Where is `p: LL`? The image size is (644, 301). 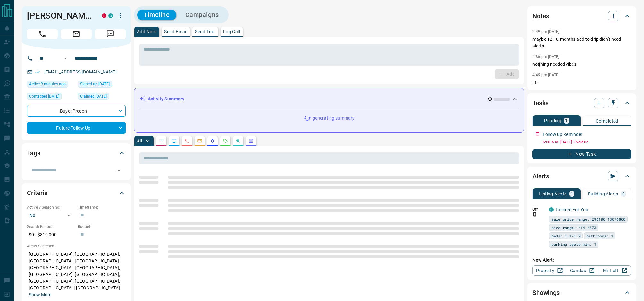 p: LL is located at coordinates (582, 82).